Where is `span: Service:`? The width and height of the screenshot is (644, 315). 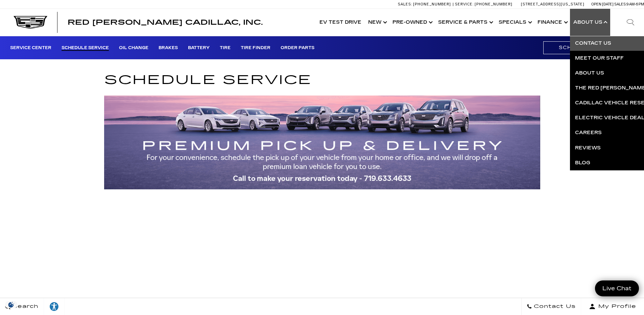
span: Service: is located at coordinates (464, 4).